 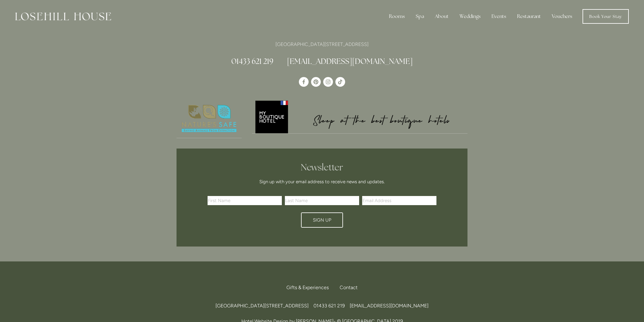 What do you see at coordinates (397, 16) in the screenshot?
I see `div: Rooms` at bounding box center [397, 16].